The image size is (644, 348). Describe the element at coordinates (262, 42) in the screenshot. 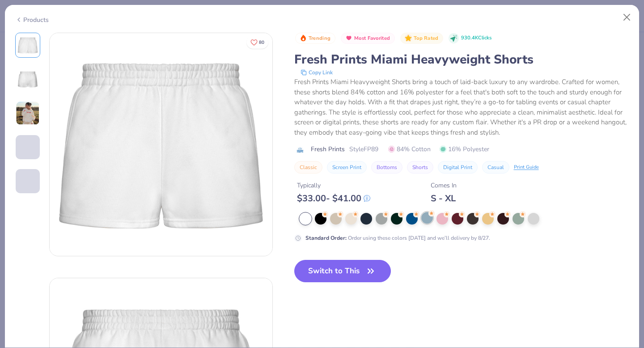

I see `span: 80` at that location.